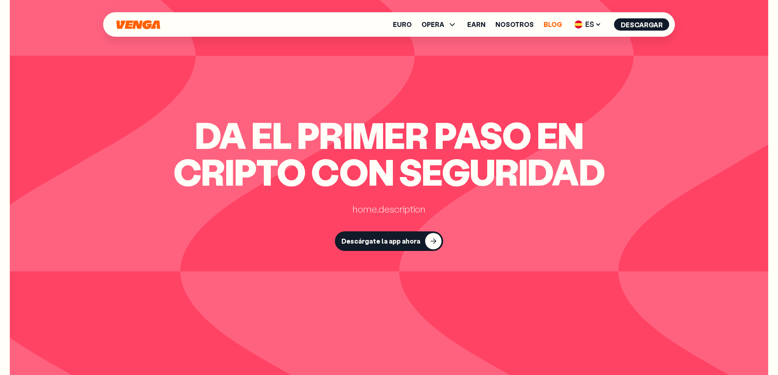 This screenshot has width=778, height=375. What do you see at coordinates (389, 241) in the screenshot?
I see `a: Descárgate la app ahora` at bounding box center [389, 241].